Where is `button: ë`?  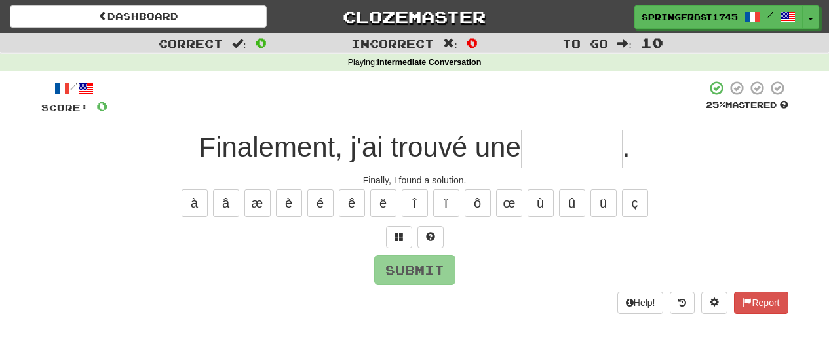
button: ë is located at coordinates (383, 203).